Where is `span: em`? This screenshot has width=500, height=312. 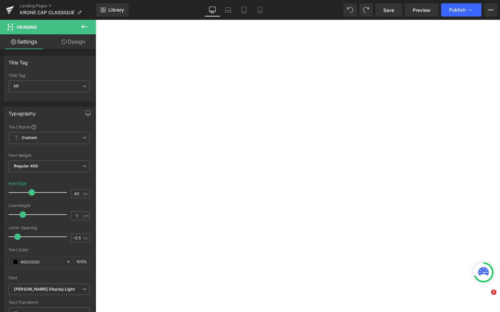 span: em is located at coordinates (86, 216).